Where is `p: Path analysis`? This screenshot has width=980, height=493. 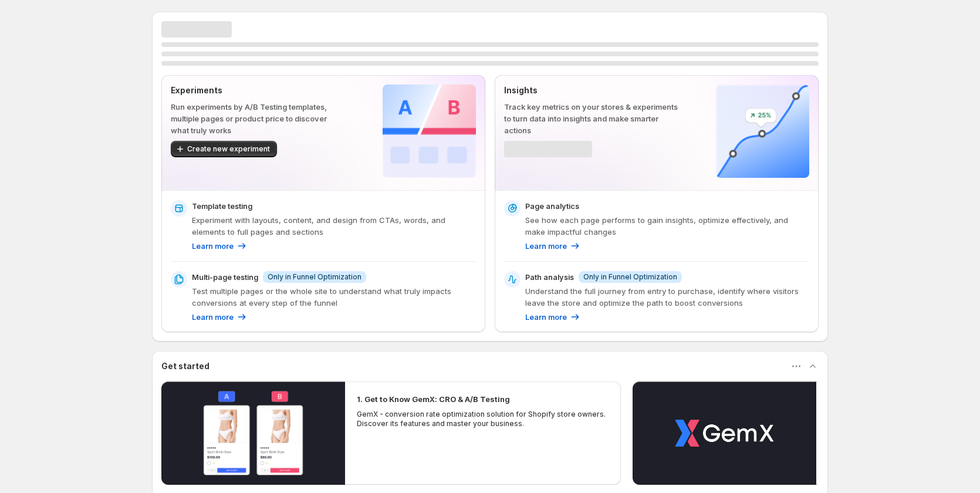 p: Path analysis is located at coordinates (549, 277).